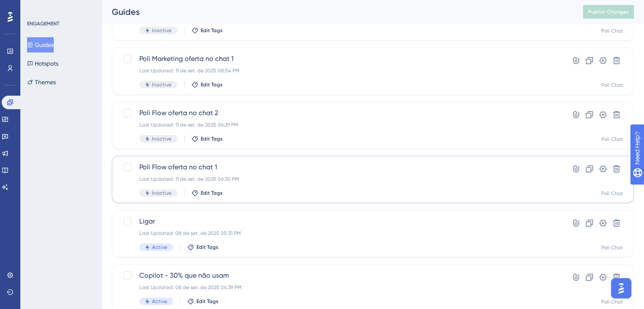 The image size is (644, 309). What do you see at coordinates (339, 59) in the screenshot?
I see `span: Poli Marketing oferta no chat 1` at bounding box center [339, 59].